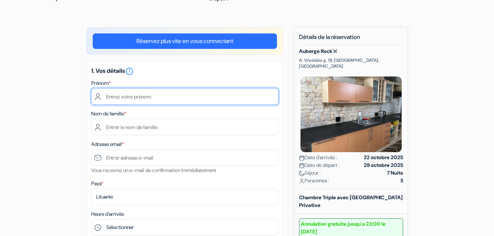 The width and height of the screenshot is (494, 236). What do you see at coordinates (130, 71) in the screenshot?
I see `i: error_outline` at bounding box center [130, 71].